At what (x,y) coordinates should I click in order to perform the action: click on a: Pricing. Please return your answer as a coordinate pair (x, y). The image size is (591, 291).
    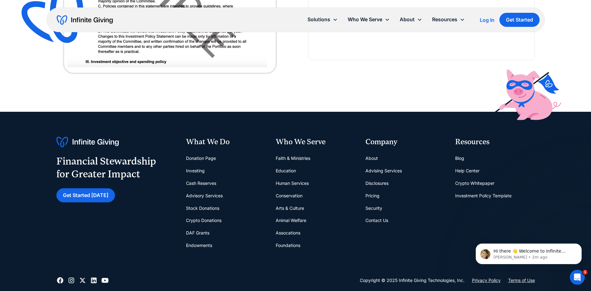
    Looking at the image, I should click on (373, 195).